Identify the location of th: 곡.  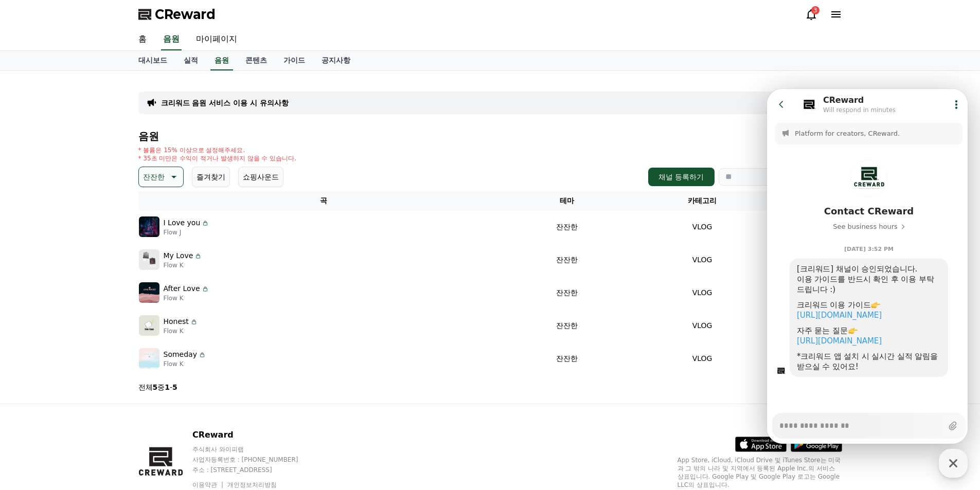
(323, 200).